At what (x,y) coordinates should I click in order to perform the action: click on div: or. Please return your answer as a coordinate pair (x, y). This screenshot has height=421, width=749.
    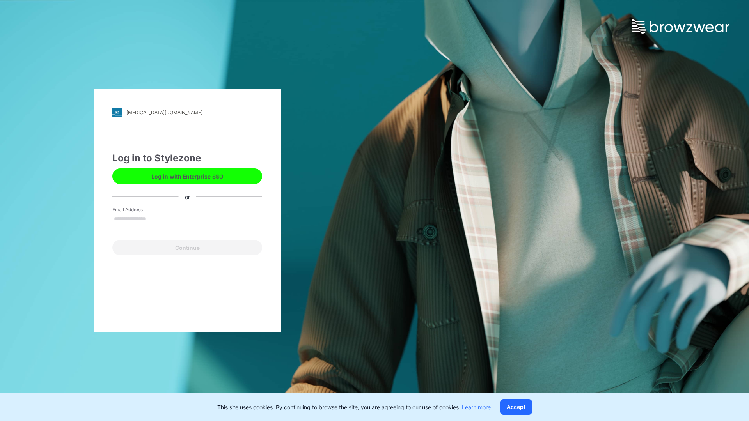
    Looking at the image, I should click on (187, 197).